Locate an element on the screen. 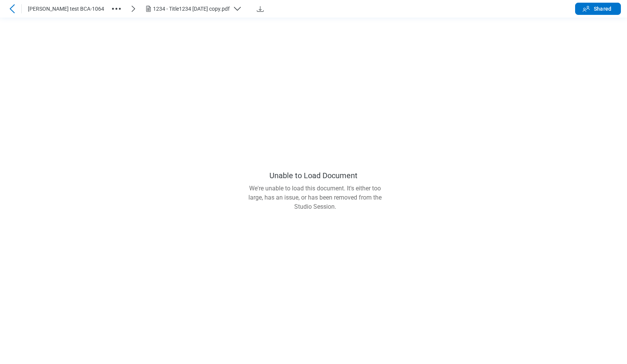 The height and width of the screenshot is (364, 627). button: Download is located at coordinates (260, 9).